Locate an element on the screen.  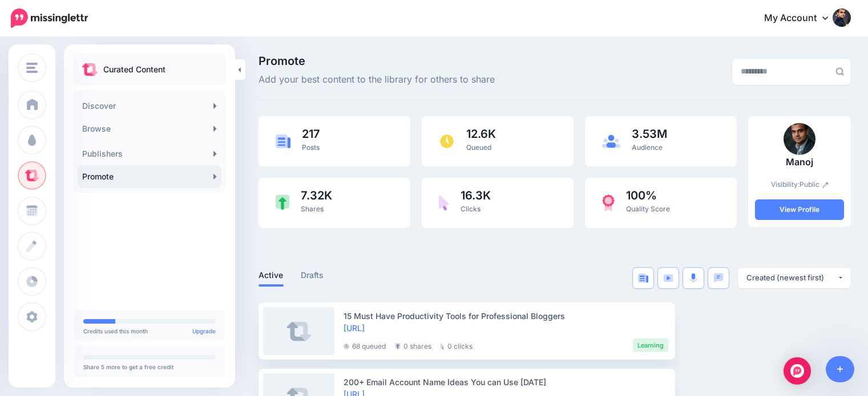
p: Visibility: is located at coordinates (799, 185).